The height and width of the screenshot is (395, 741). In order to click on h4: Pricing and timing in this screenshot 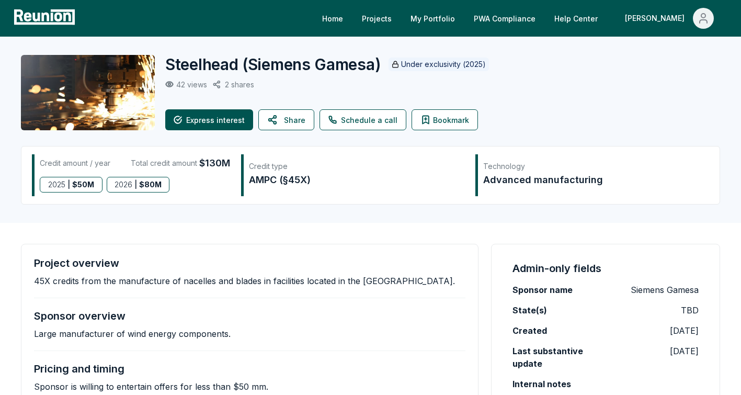, I will do `click(79, 369)`.